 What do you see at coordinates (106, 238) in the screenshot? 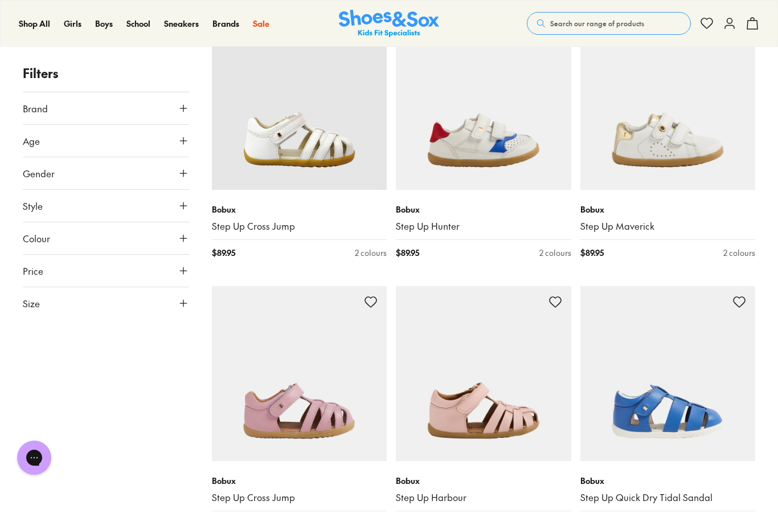
I see `button: Colour` at bounding box center [106, 238].